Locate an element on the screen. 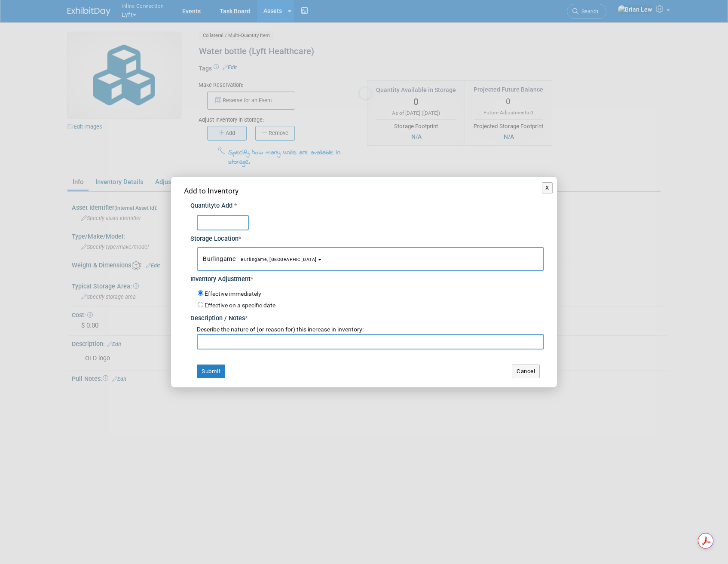 The height and width of the screenshot is (564, 728). div: Inventory Adjustment is located at coordinates (367, 277).